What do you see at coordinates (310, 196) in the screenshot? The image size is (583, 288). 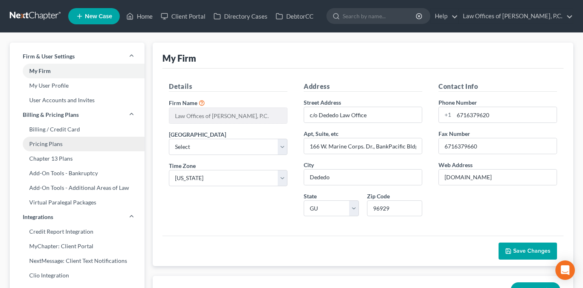 I see `label: State` at bounding box center [310, 196].